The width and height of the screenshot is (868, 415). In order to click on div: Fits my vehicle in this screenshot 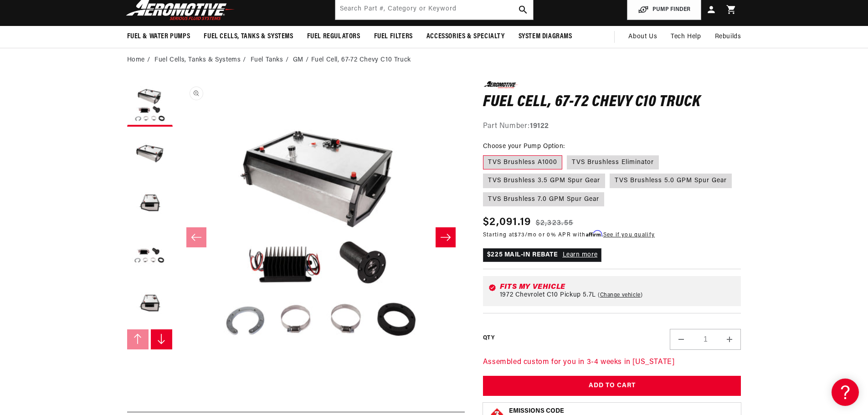, I will do `click(618, 287)`.